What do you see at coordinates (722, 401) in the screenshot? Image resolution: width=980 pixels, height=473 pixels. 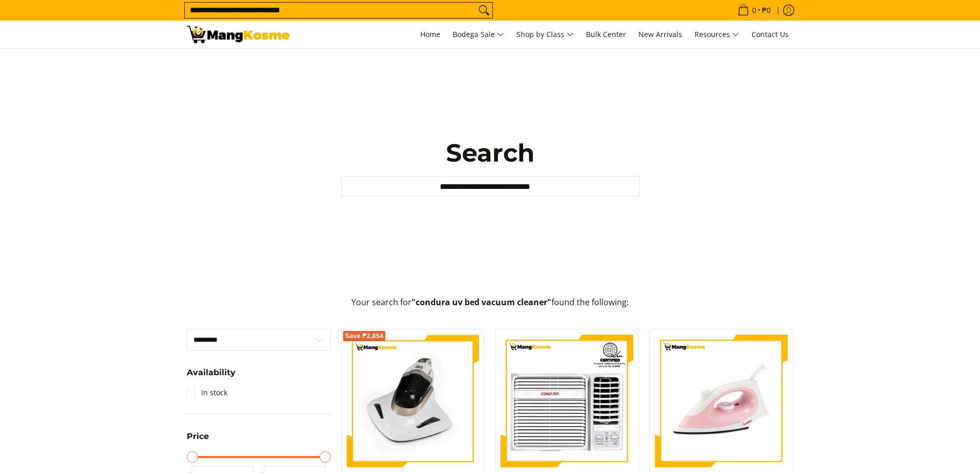 I see `img: https://mangkosme.com/products/rabbit-eletric-iron-with-steamer-5188a-class-a` at bounding box center [722, 401].